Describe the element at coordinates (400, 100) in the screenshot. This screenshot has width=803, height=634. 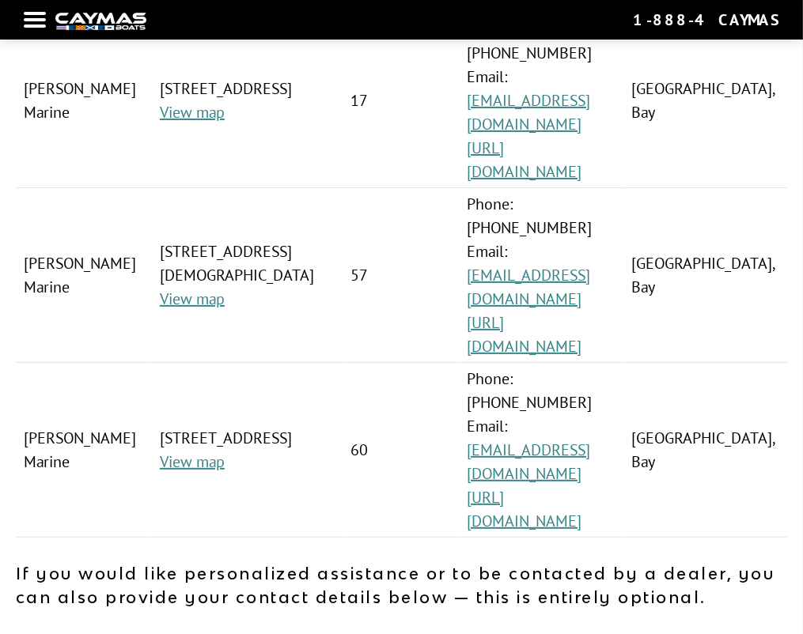
I see `td: 17` at that location.